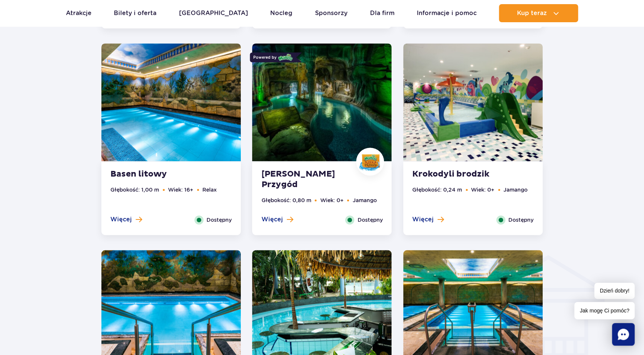 The height and width of the screenshot is (355, 644). I want to click on div: Powered by, so click(273, 57).